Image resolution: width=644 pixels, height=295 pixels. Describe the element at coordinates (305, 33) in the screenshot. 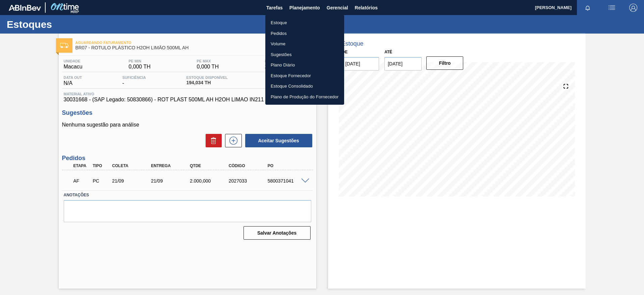

I see `a: Pedidos` at that location.